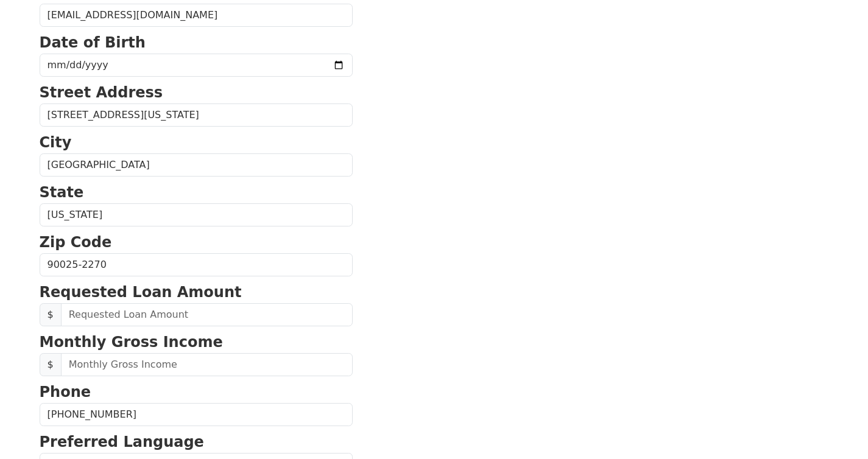 The width and height of the screenshot is (868, 459). Describe the element at coordinates (93, 43) in the screenshot. I see `strong: Date of Birth` at that location.